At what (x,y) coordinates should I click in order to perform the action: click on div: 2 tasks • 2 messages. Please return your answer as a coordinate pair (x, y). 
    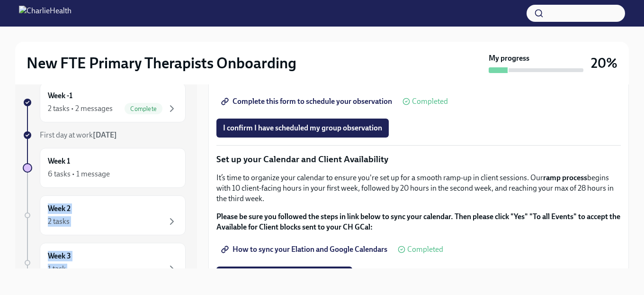
    Looking at the image, I should click on (80, 109).